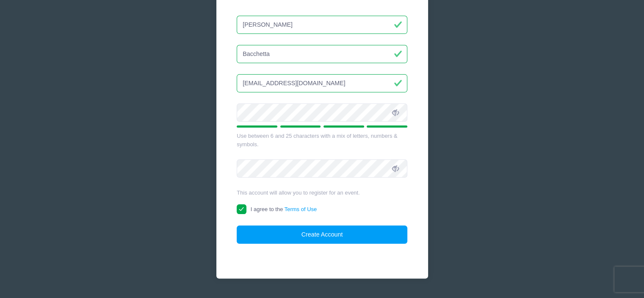 The image size is (644, 298). Describe the element at coordinates (322, 83) in the screenshot. I see `input: Email` at that location.